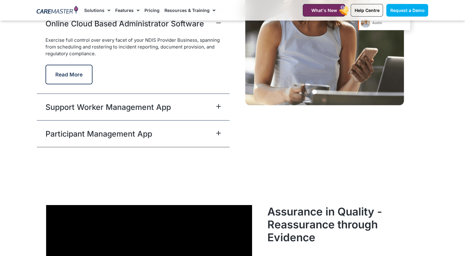 The height and width of the screenshot is (256, 465). I want to click on a: Support Worker Management App, so click(108, 107).